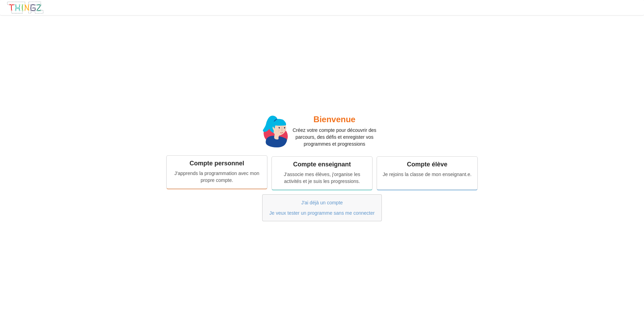 The image size is (644, 320). What do you see at coordinates (216, 172) in the screenshot?
I see `a: Compte personnelJ'apprends la programmation avec mon propre compte.` at bounding box center [216, 172].